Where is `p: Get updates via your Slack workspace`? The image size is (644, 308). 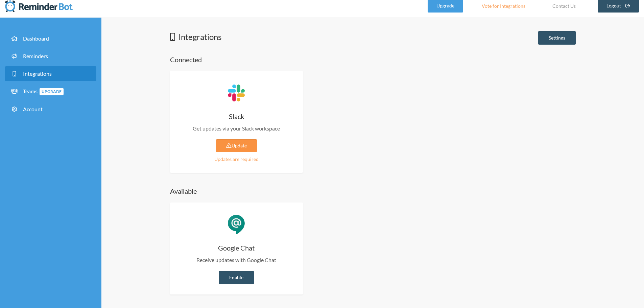
p: Get updates via your Slack workspace is located at coordinates (237, 128).